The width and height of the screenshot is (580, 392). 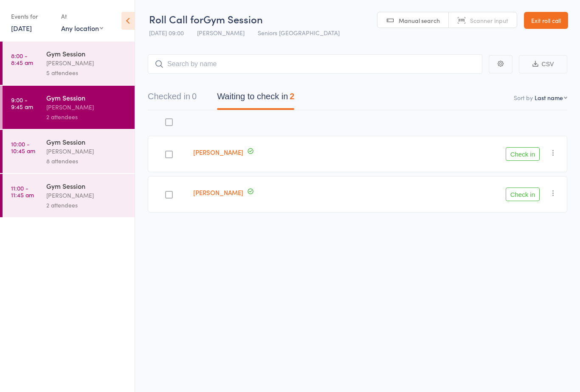 I want to click on input: Search by name, so click(x=315, y=64).